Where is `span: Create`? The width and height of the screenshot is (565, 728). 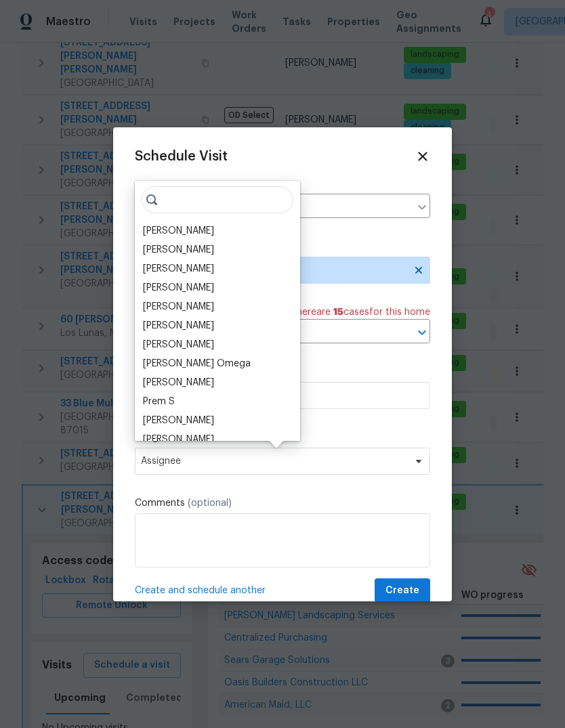 span: Create is located at coordinates (402, 591).